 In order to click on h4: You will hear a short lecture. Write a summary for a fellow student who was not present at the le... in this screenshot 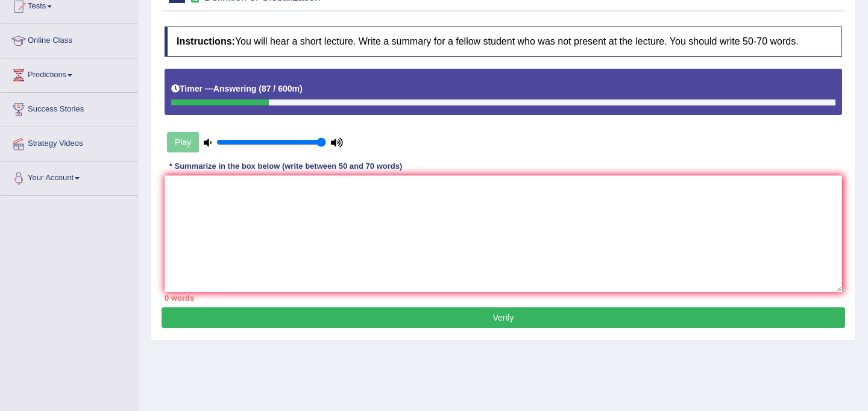, I will do `click(503, 41)`.